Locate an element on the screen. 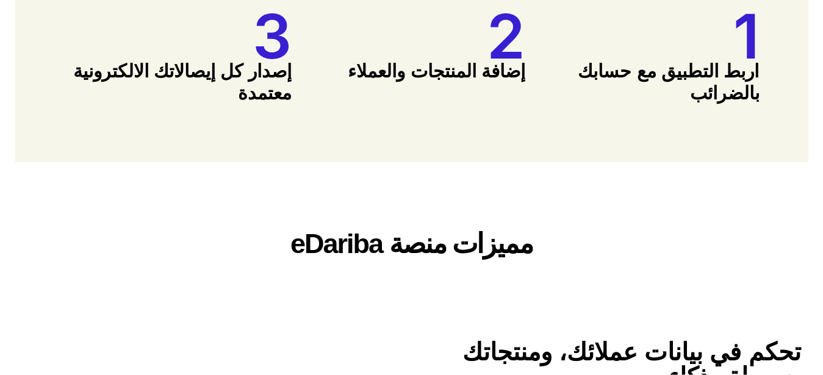 The image size is (823, 375). h4: إصدار كل إيصالاتك الالكترونية معتمدة is located at coordinates (178, 82).